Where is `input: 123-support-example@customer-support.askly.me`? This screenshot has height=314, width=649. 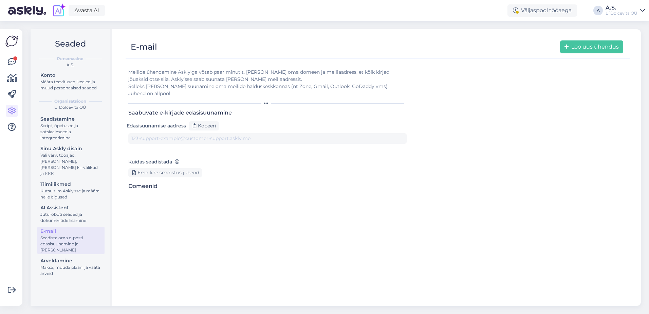
input: 123-support-example@customer-support.askly.me is located at coordinates (268, 138).